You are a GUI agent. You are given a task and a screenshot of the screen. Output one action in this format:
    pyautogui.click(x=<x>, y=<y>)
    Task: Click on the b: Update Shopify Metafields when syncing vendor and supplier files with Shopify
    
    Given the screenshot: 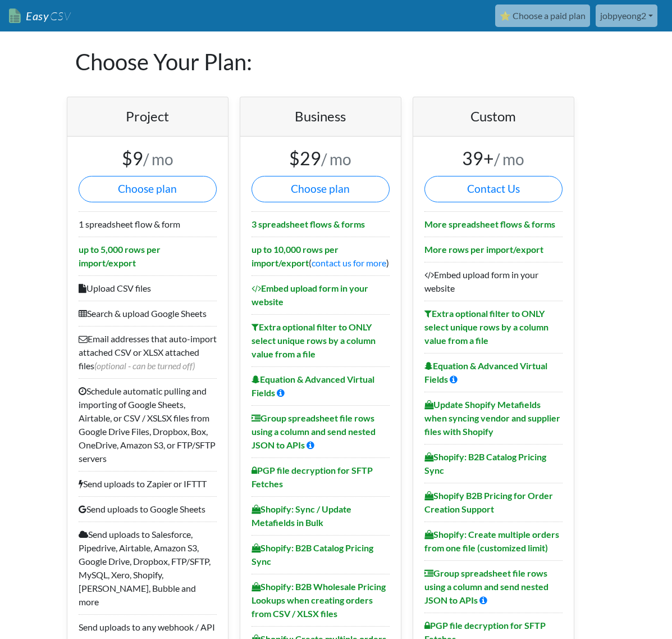 What is the action you would take?
    pyautogui.click(x=493, y=418)
    